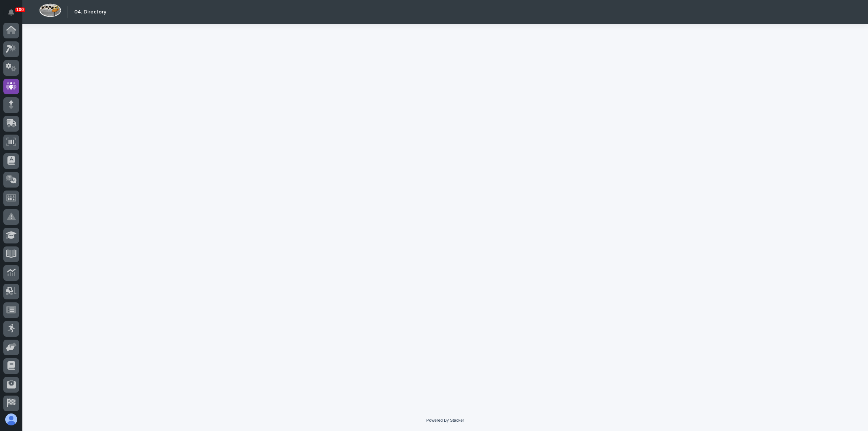 This screenshot has width=868, height=431. Describe the element at coordinates (445, 420) in the screenshot. I see `a: Powered By Stacker` at that location.